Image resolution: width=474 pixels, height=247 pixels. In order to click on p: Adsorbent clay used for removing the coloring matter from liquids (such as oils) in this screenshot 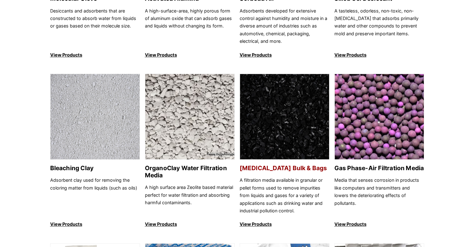, I will do `click(95, 195)`.